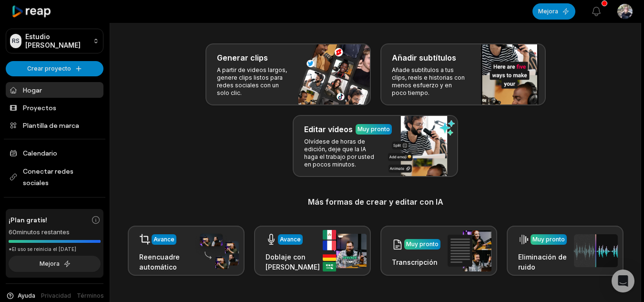 This screenshot has width=644, height=302. I want to click on a: Privacidad, so click(56, 296).